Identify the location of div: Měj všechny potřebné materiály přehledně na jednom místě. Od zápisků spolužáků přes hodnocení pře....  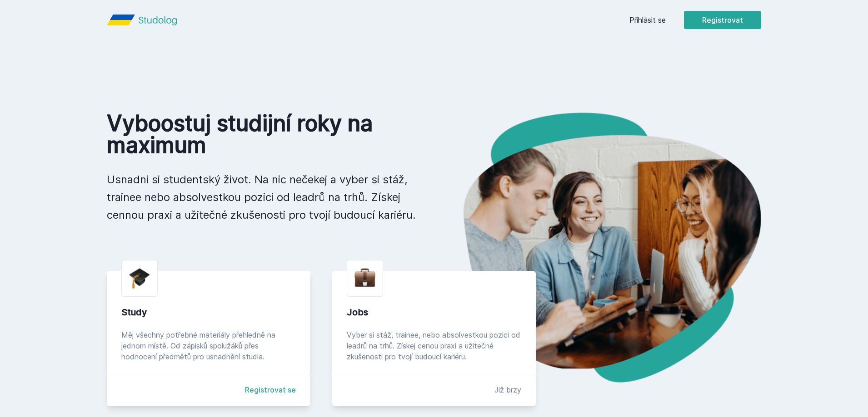
(209, 346).